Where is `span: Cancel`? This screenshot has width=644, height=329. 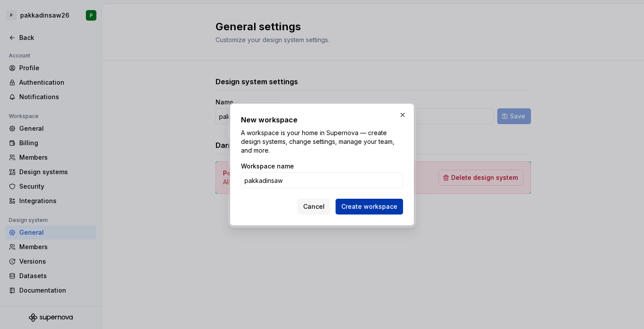
span: Cancel is located at coordinates (313, 206).